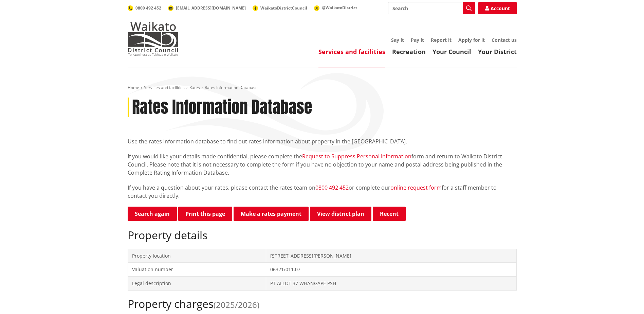 Image resolution: width=644 pixels, height=314 pixels. Describe the element at coordinates (284, 8) in the screenshot. I see `span: WaikatoDistrictCouncil` at that location.